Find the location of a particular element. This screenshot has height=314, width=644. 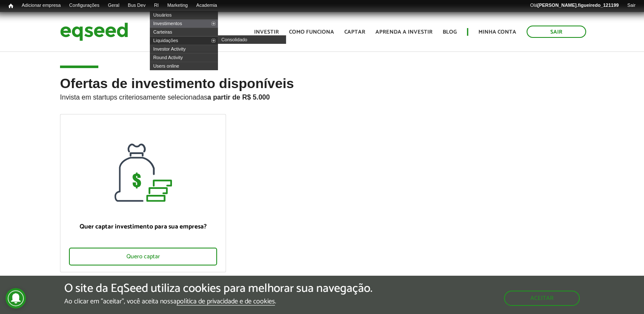

a: política de privacidade e de cookies is located at coordinates (226, 302).